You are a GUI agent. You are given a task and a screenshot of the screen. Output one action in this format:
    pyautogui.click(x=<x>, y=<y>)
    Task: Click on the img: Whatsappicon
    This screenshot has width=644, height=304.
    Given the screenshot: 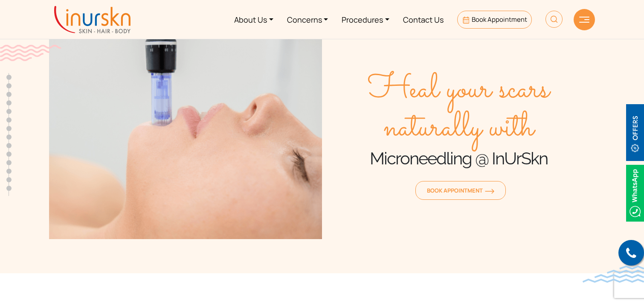 What is the action you would take?
    pyautogui.click(x=635, y=193)
    